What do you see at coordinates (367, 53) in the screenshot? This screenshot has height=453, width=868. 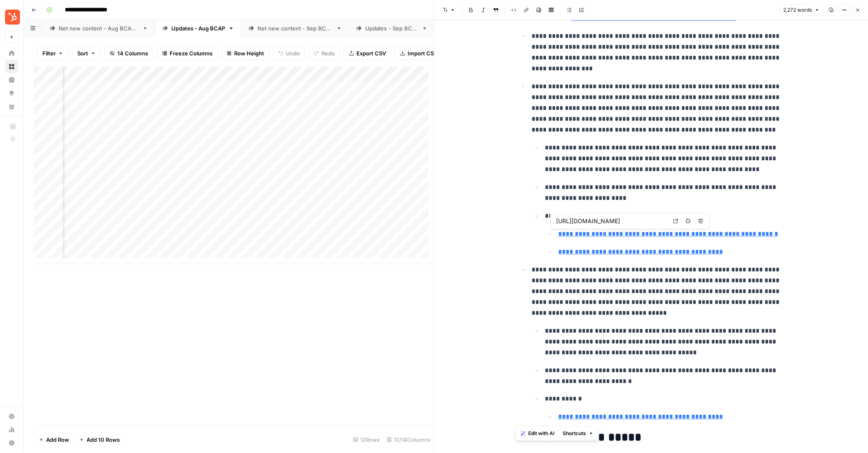 I see `button: Export CSV` at bounding box center [367, 53].